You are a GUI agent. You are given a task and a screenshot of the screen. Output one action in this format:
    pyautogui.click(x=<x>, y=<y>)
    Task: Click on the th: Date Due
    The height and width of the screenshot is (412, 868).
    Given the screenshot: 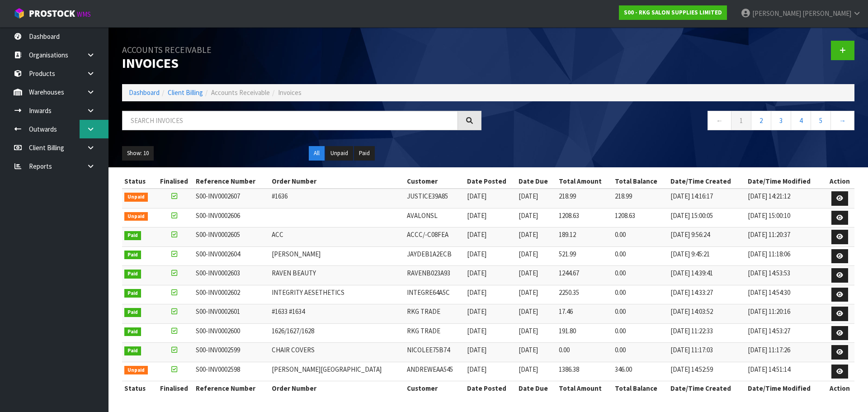 What is the action you would take?
    pyautogui.click(x=536, y=181)
    